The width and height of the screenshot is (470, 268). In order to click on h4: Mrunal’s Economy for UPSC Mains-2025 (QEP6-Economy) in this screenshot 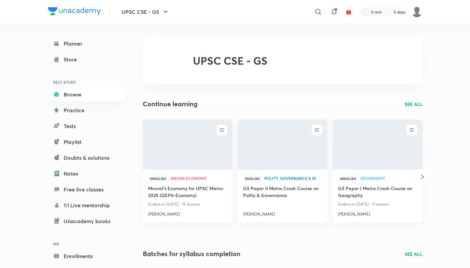, I will do `click(188, 192)`.